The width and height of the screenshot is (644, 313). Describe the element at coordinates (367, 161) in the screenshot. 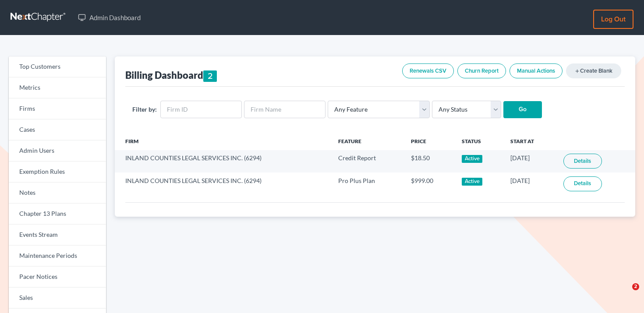

I see `td: Credit Report` at that location.